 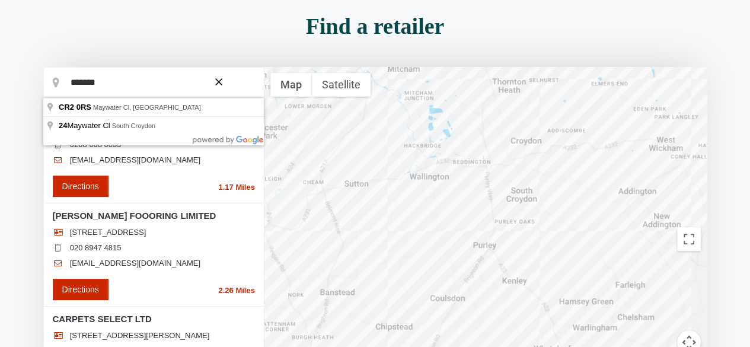 What do you see at coordinates (341, 85) in the screenshot?
I see `button: Show satellite imagery` at bounding box center [341, 85].